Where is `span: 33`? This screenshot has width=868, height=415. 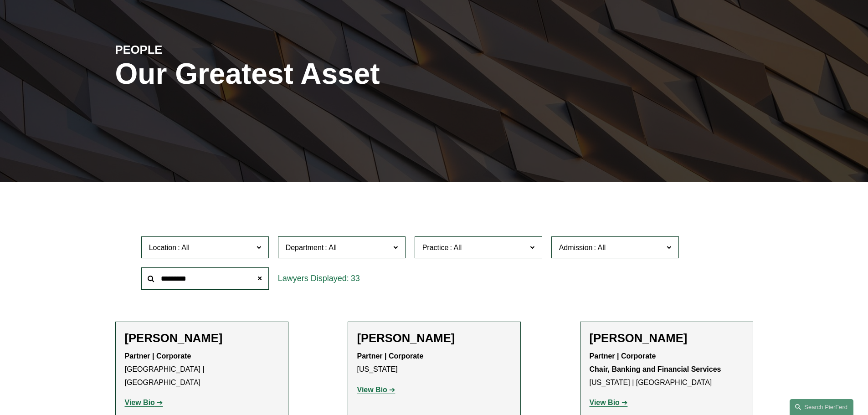 span: 33 is located at coordinates (356, 279).